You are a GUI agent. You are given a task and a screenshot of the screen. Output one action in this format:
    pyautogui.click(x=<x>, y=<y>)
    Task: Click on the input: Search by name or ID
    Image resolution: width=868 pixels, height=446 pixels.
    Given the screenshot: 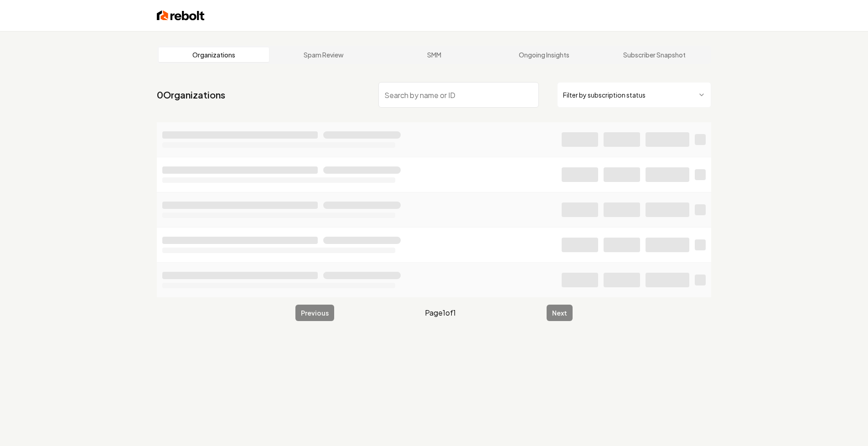 What is the action you would take?
    pyautogui.click(x=459, y=95)
    